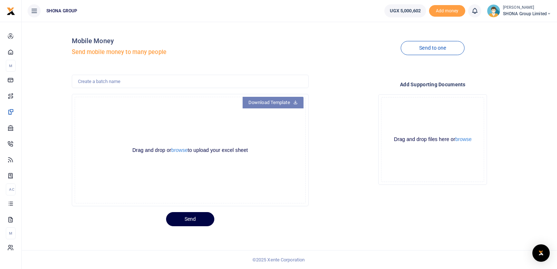  Describe the element at coordinates (11, 11) in the screenshot. I see `a: logo-small logo-large logo-large` at that location.